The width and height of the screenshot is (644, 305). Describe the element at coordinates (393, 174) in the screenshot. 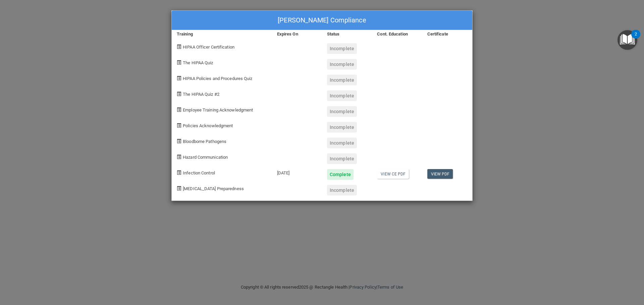

I see `a: View CE PDF` at that location.